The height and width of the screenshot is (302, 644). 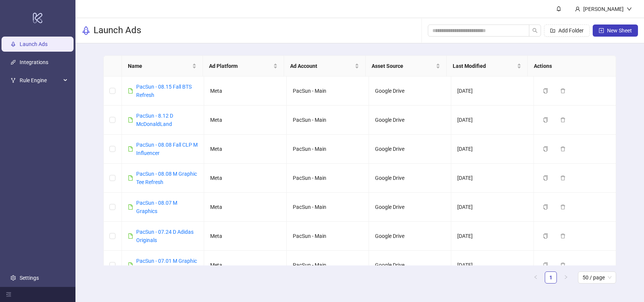 I want to click on a: Integrations, so click(x=34, y=62).